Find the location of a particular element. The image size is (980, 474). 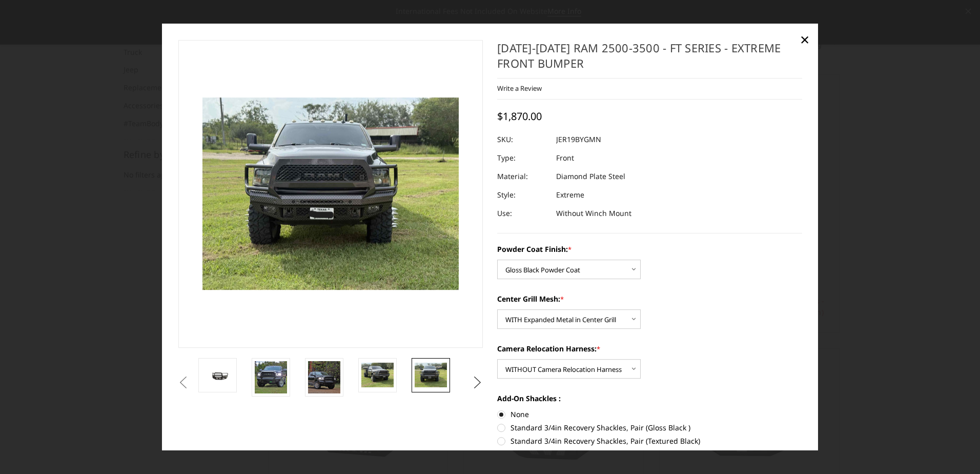

label: Standard 3/4in Recovery Shackles, Pair (Textured Black) is located at coordinates (650, 441).